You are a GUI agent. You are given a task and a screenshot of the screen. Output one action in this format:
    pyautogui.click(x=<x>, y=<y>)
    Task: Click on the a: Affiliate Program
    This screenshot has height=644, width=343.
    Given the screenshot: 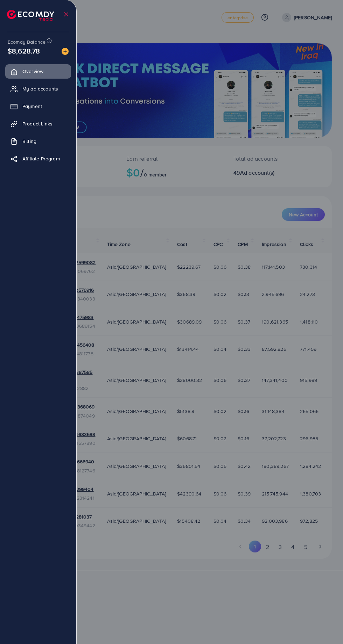 What is the action you would take?
    pyautogui.click(x=38, y=158)
    